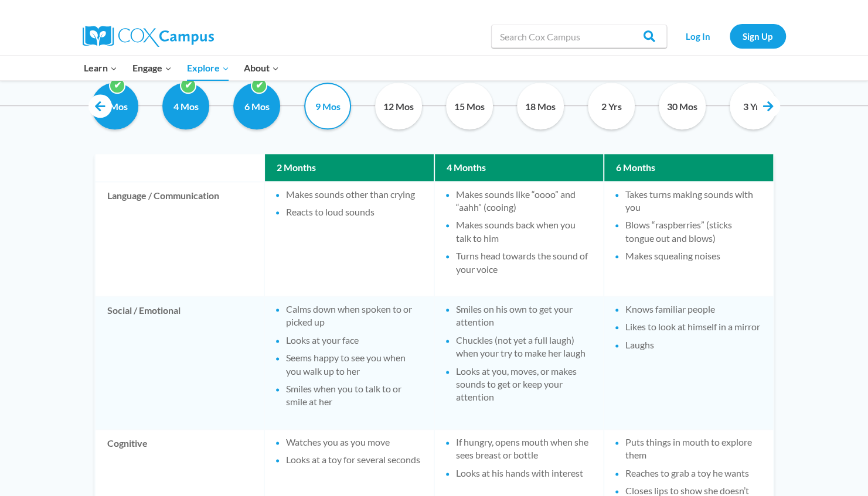 This screenshot has height=496, width=868. I want to click on th: 2 Months, so click(350, 168).